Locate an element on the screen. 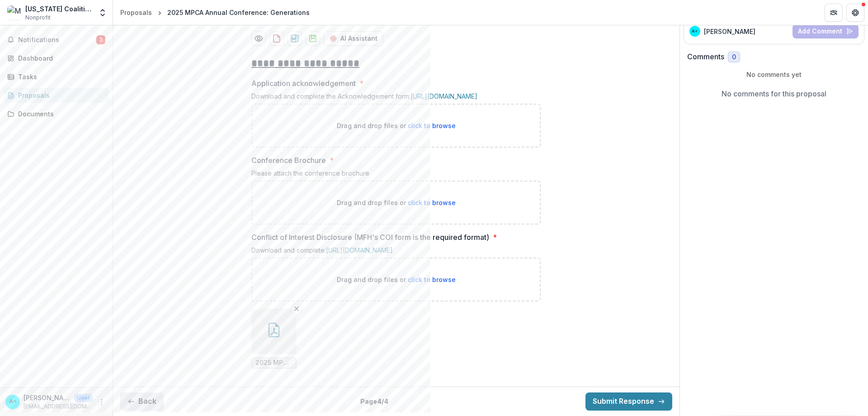  a: Dashboard is located at coordinates (56, 58).